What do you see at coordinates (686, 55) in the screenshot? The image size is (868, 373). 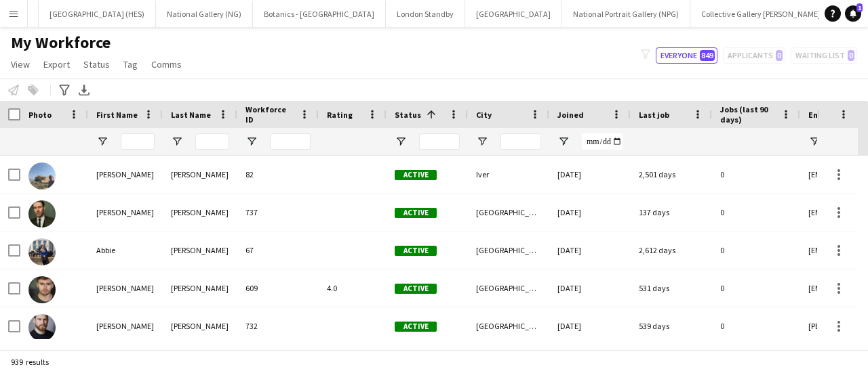 I see `button: Everyone849` at bounding box center [686, 55].